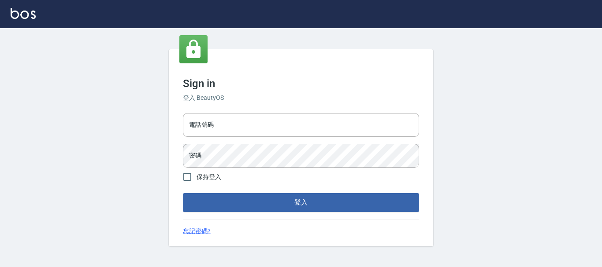  What do you see at coordinates (196, 231) in the screenshot?
I see `a: 忘記密碼?` at bounding box center [196, 231].